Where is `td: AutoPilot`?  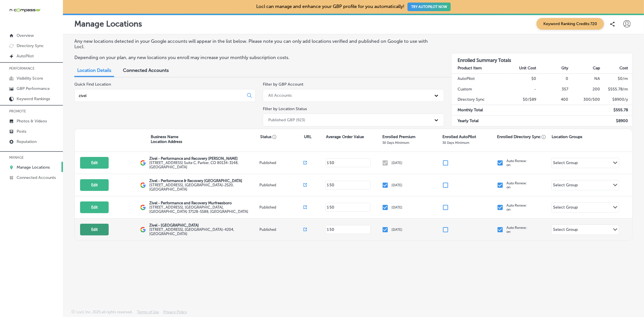
td: AutoPilot is located at coordinates (478, 79).